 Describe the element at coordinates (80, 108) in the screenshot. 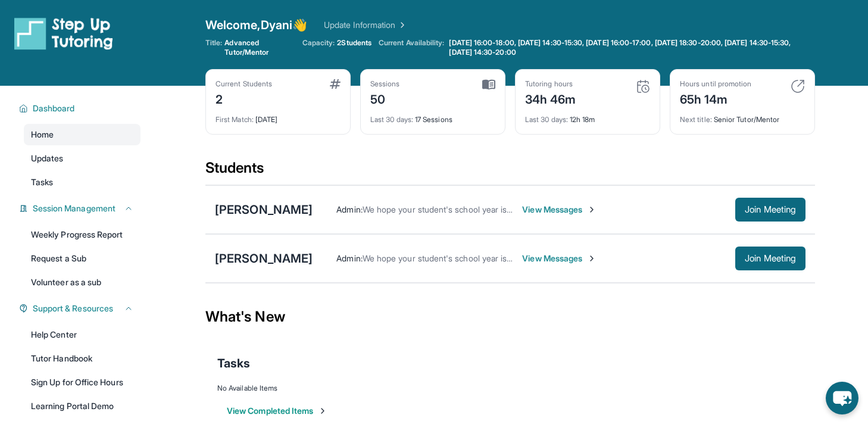

I see `button: Dashboard` at that location.